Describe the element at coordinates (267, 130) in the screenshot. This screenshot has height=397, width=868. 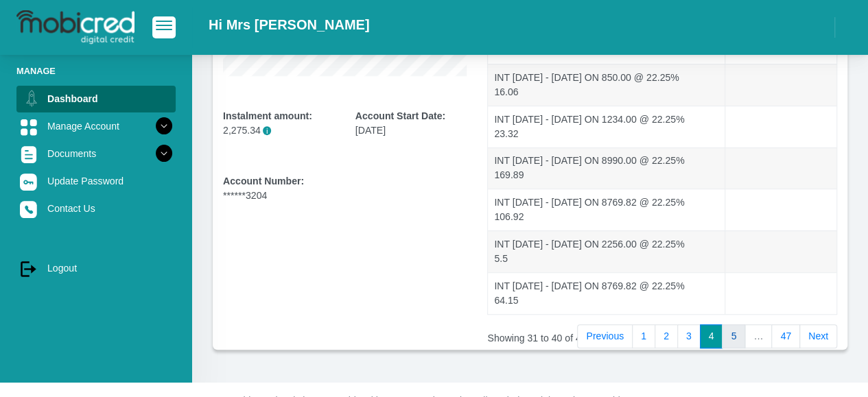
I see `span: i` at that location.